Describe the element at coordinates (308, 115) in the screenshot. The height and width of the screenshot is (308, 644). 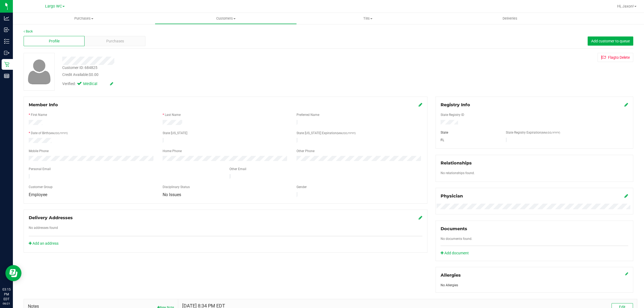
I see `label: Preferred Name` at that location.